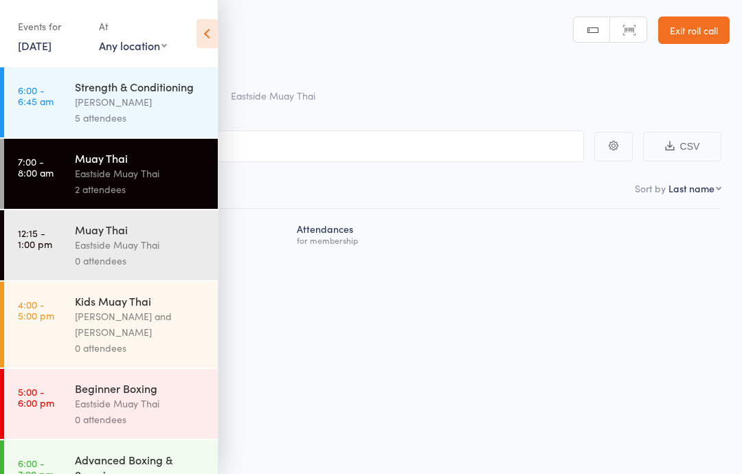 This screenshot has height=474, width=742. I want to click on div: 2 attendees, so click(140, 189).